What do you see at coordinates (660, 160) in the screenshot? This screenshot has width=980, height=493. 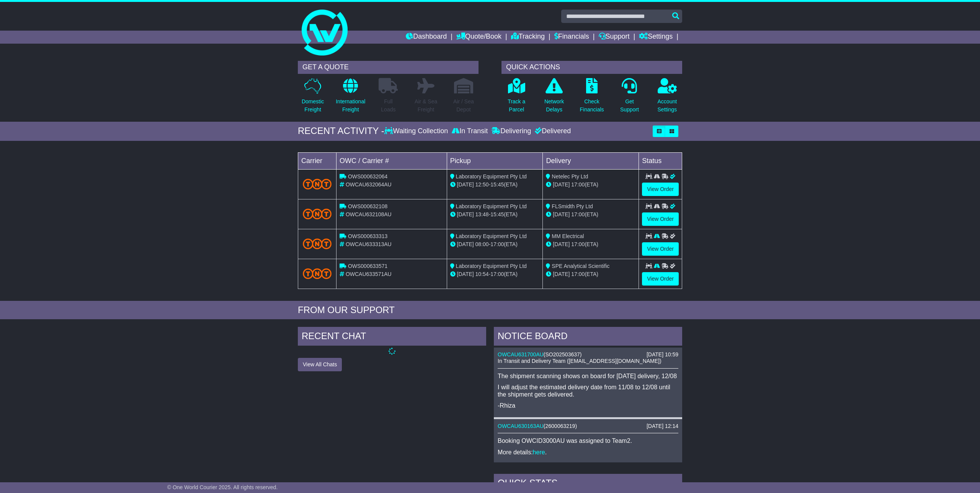 I see `td: Status` at bounding box center [660, 160].